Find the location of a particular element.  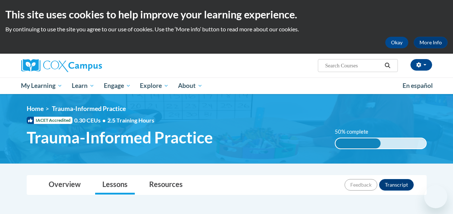

a: Lessons is located at coordinates (115, 185).